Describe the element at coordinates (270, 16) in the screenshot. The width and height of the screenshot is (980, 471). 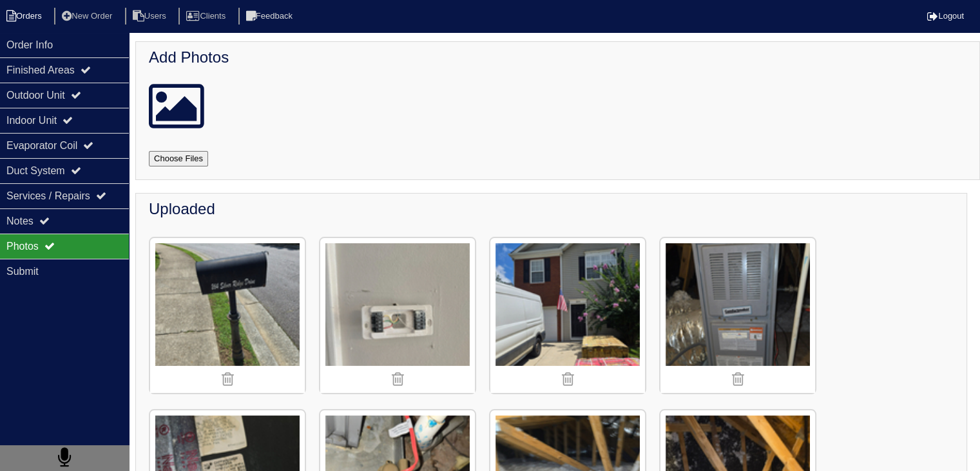
I see `li: Feedback` at that location.